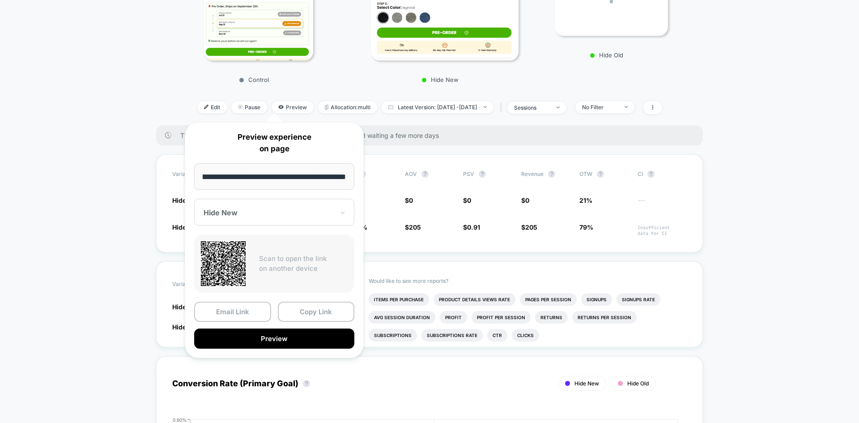 This screenshot has height=423, width=859. What do you see at coordinates (600, 107) in the screenshot?
I see `div: No Filter` at bounding box center [600, 107].